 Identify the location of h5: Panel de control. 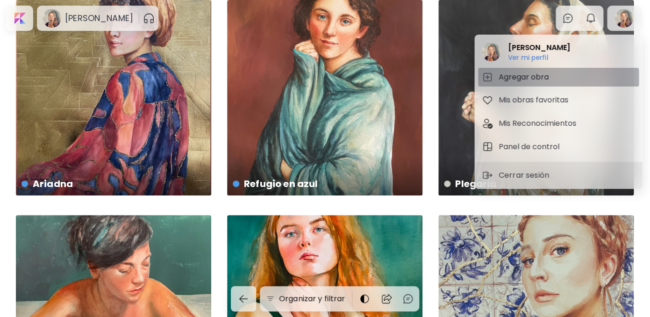
(530, 147).